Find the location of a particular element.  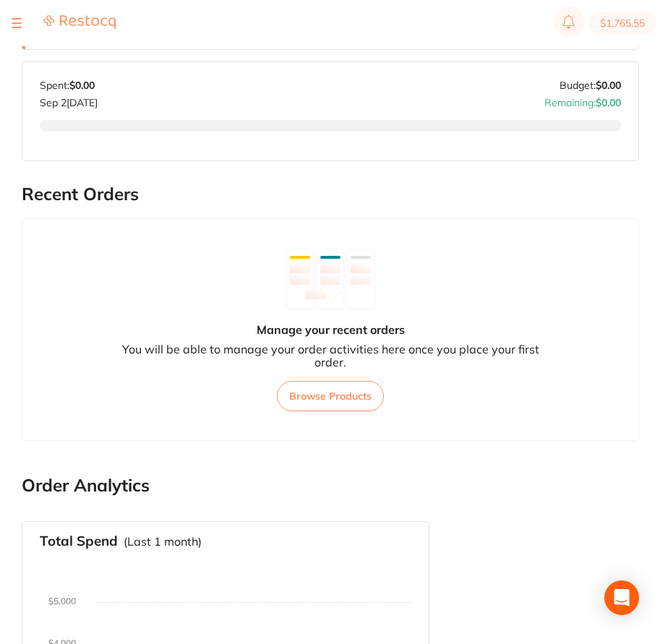

button: $1,765.55 is located at coordinates (622, 23).